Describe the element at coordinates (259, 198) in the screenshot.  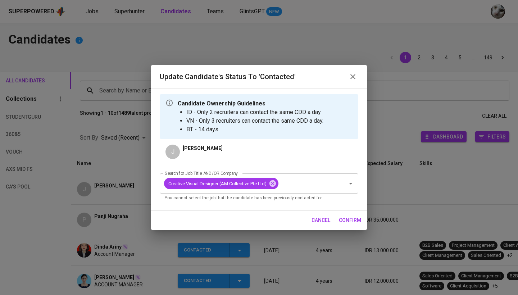
I see `p: You cannot select the job that the candidate has been previously contacted for.` at that location.